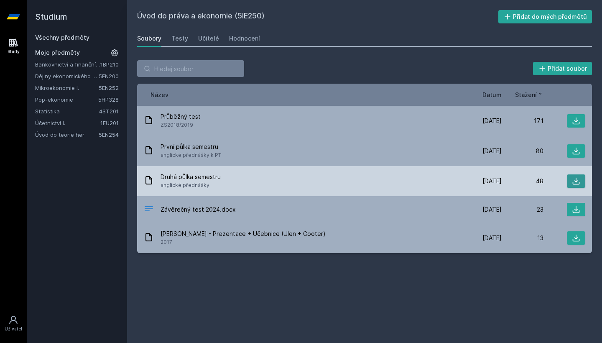 The height and width of the screenshot is (343, 602). Describe the element at coordinates (67, 88) in the screenshot. I see `a: Mikroekonomie I.` at that location.